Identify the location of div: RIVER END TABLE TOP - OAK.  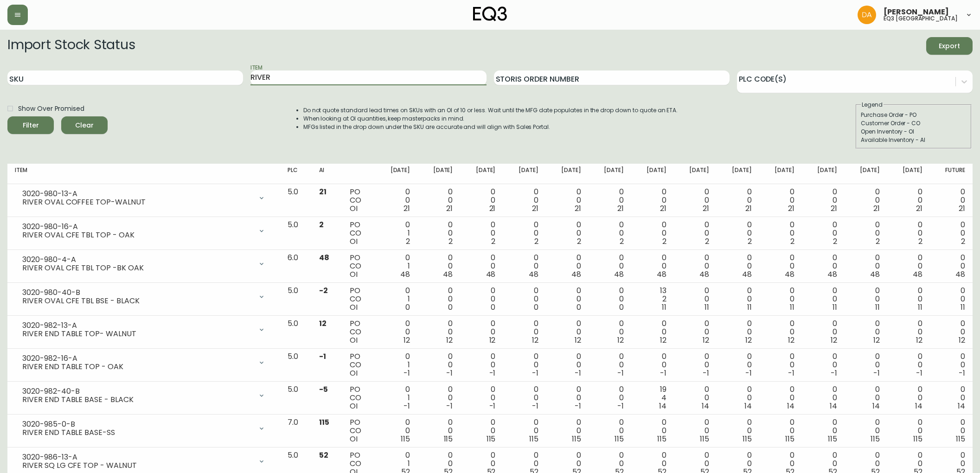
(137, 367).